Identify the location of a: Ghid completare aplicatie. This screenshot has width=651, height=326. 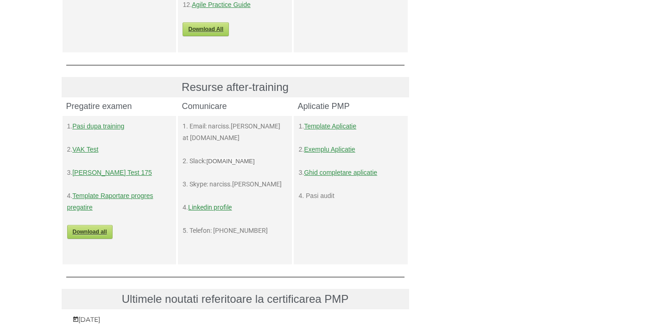
(341, 172).